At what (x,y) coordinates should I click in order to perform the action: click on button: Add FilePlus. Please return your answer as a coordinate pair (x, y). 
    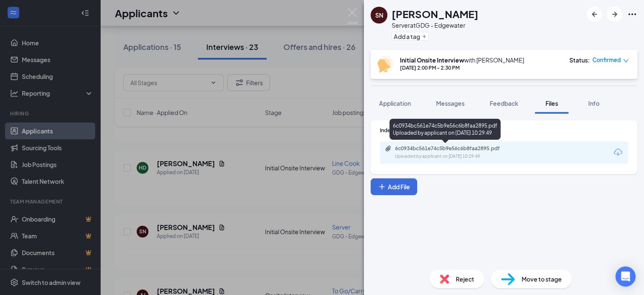
    Looking at the image, I should click on (394, 187).